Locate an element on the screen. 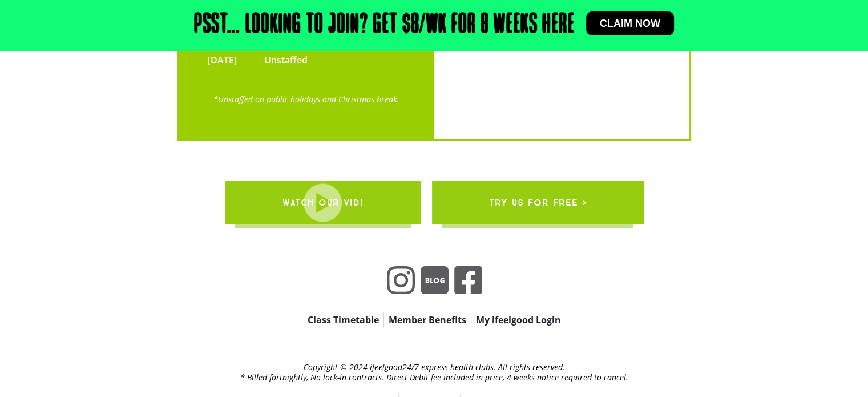 The height and width of the screenshot is (397, 868). a: try us for free > is located at coordinates (537, 203).